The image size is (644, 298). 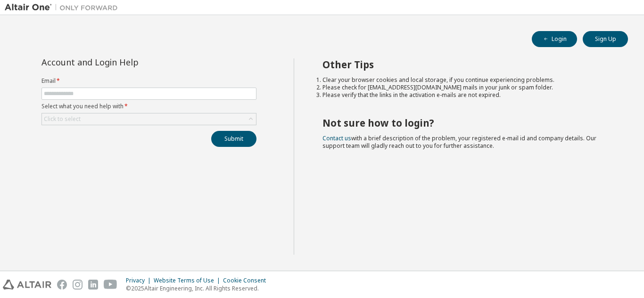 What do you see at coordinates (554, 39) in the screenshot?
I see `button: Login` at bounding box center [554, 39].